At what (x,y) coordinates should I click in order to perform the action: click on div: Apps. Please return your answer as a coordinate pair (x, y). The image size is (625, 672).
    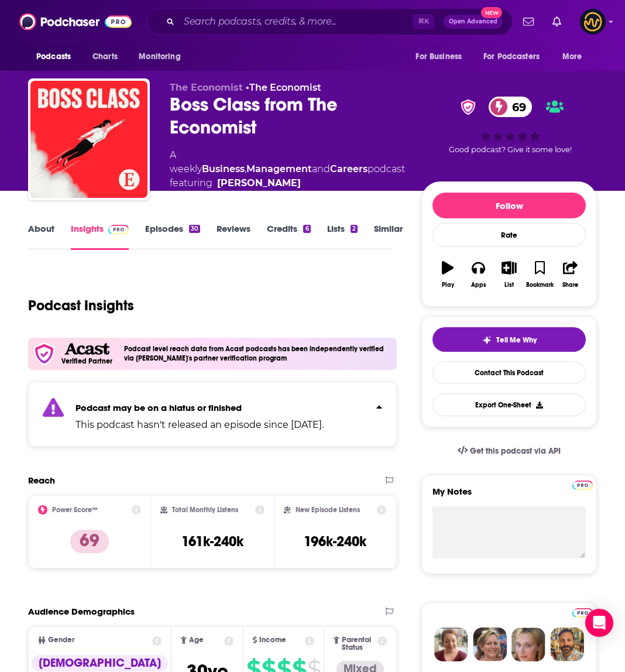
    Looking at the image, I should click on (479, 285).